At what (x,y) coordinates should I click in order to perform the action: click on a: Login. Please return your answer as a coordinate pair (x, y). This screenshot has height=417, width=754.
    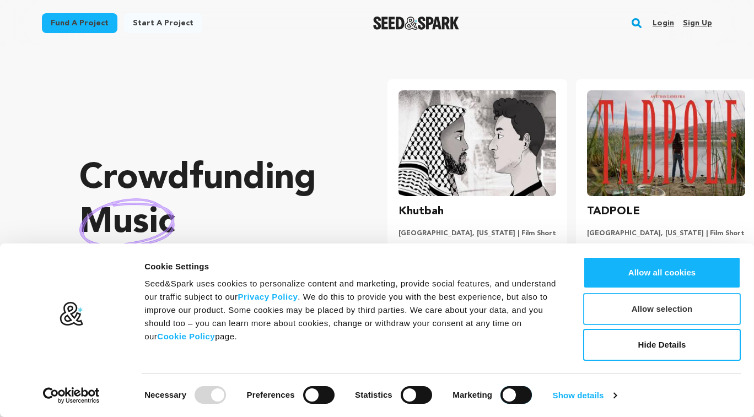
    Looking at the image, I should click on (663, 23).